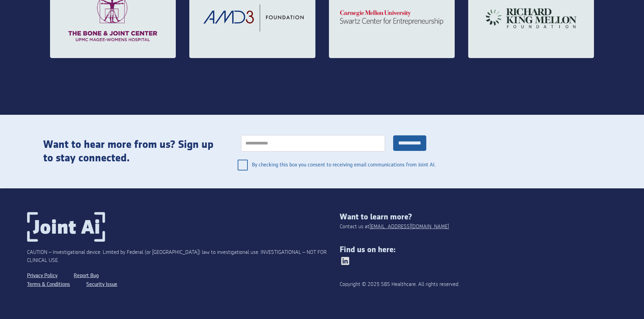 The width and height of the screenshot is (644, 319). What do you see at coordinates (42, 276) in the screenshot?
I see `a: Privacy Policy` at bounding box center [42, 276].